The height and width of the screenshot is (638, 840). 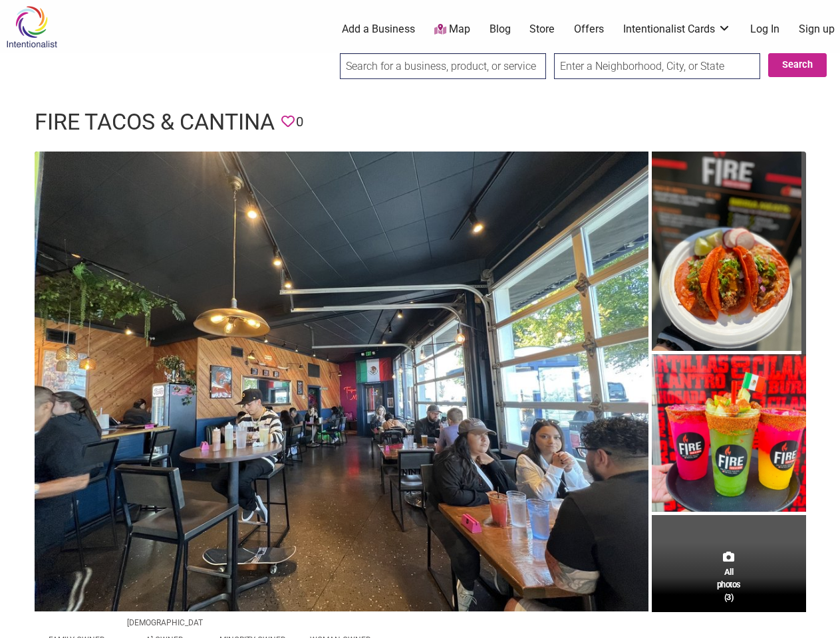 I want to click on a: Intentionalist Cards, so click(x=677, y=29).